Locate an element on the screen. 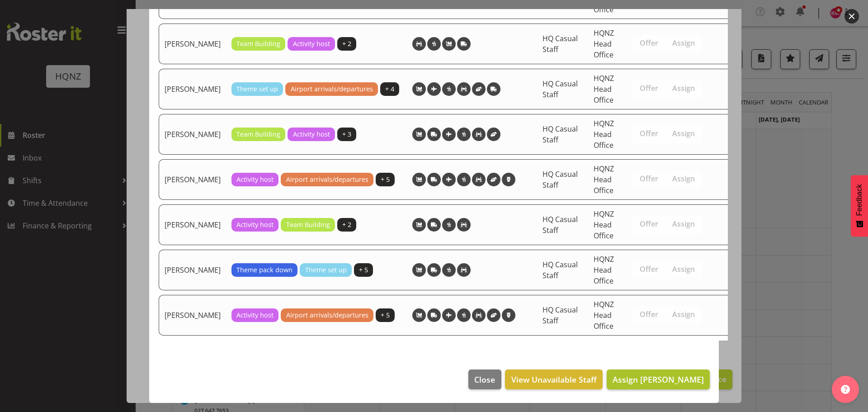  span: Feedback is located at coordinates (859, 200).